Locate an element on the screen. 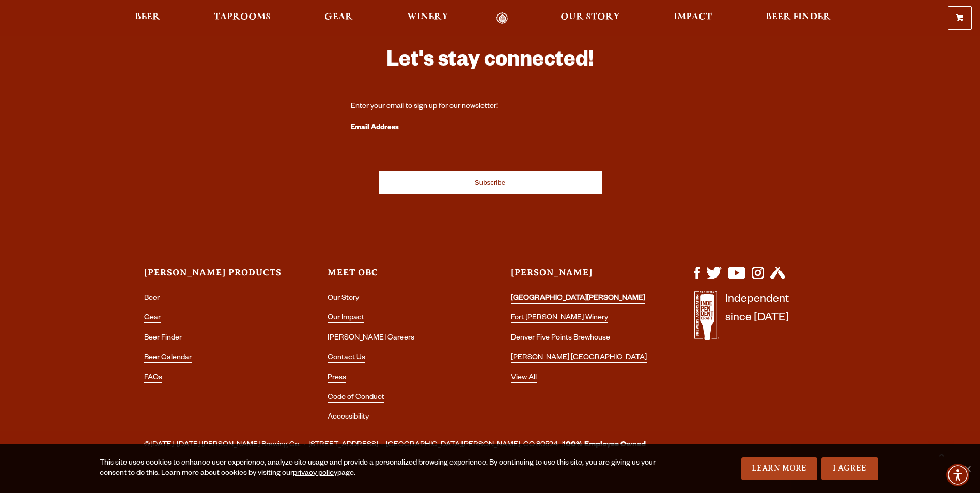 The height and width of the screenshot is (493, 980). a: Learn More is located at coordinates (779, 469).